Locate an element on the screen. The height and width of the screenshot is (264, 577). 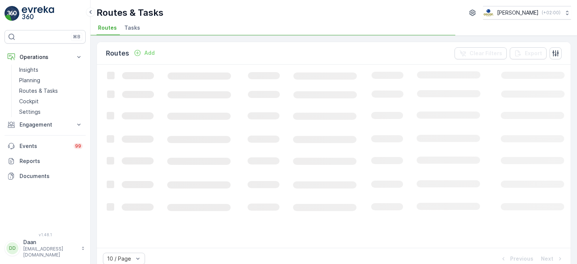
span: Tasks is located at coordinates (132, 28).